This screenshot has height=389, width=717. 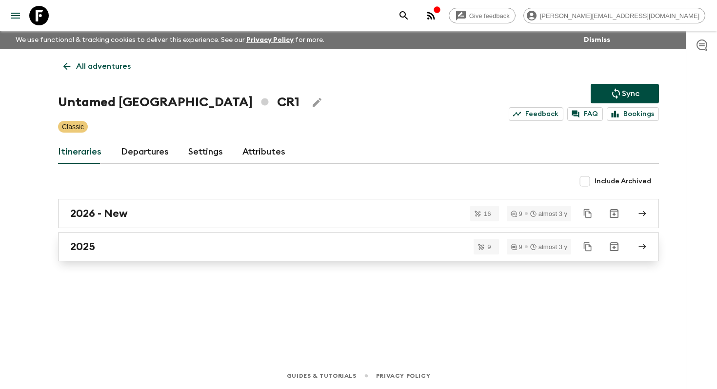 I want to click on a: FAQ, so click(x=585, y=114).